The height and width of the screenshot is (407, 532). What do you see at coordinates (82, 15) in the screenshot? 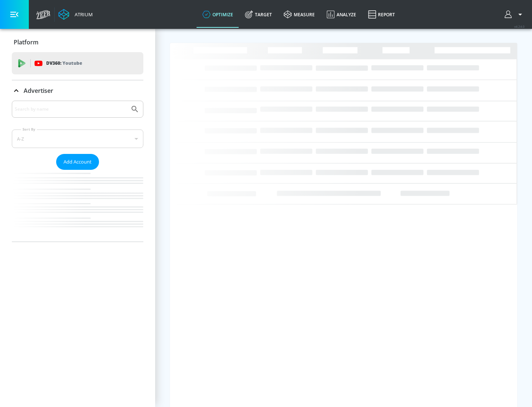
I see `div: Atrium` at bounding box center [82, 15].